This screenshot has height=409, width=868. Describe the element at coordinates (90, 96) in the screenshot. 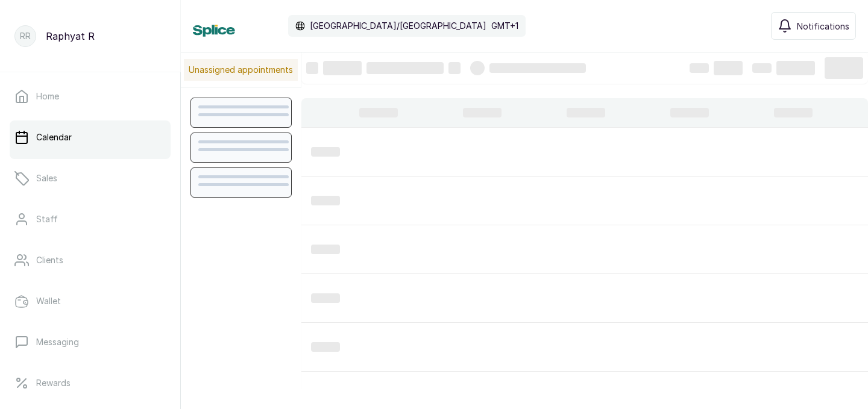

I see `a: Home` at that location.